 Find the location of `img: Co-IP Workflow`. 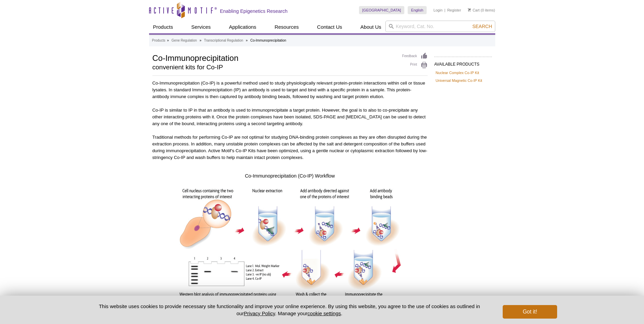

img: Co-IP Workflow is located at coordinates (290, 246).